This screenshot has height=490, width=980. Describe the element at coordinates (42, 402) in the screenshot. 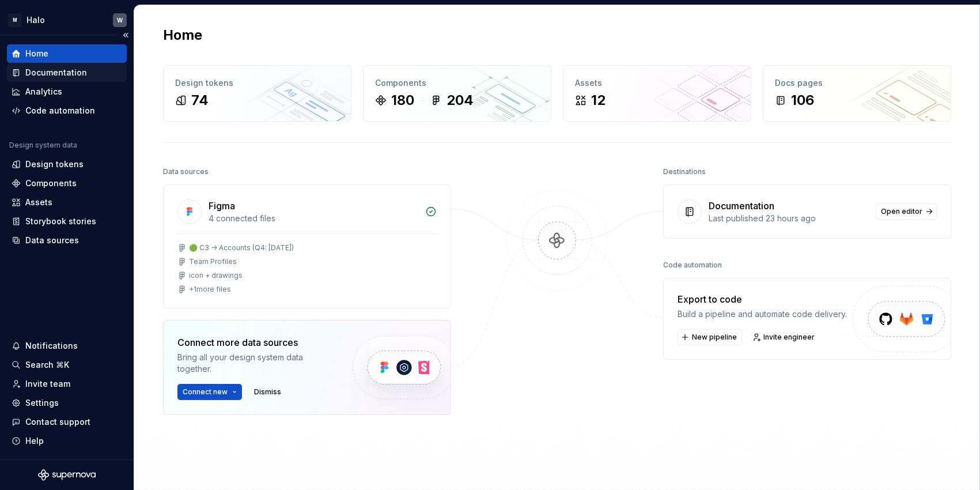

I see `div: Settings` at that location.